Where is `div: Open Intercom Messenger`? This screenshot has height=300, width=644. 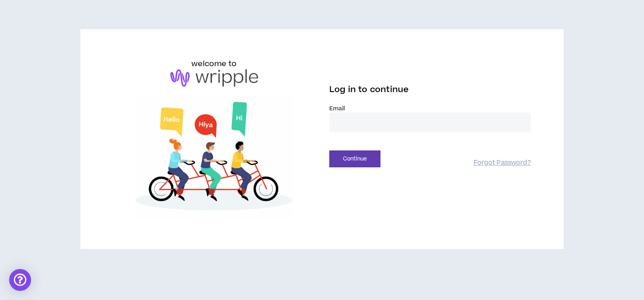
div: Open Intercom Messenger is located at coordinates (20, 280).